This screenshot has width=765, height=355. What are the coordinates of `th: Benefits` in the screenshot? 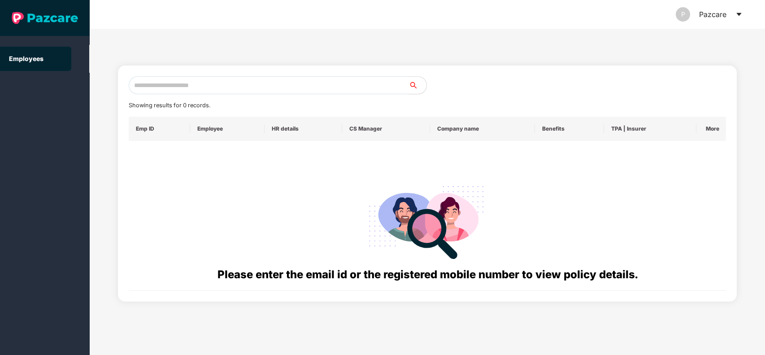 It's located at (570, 129).